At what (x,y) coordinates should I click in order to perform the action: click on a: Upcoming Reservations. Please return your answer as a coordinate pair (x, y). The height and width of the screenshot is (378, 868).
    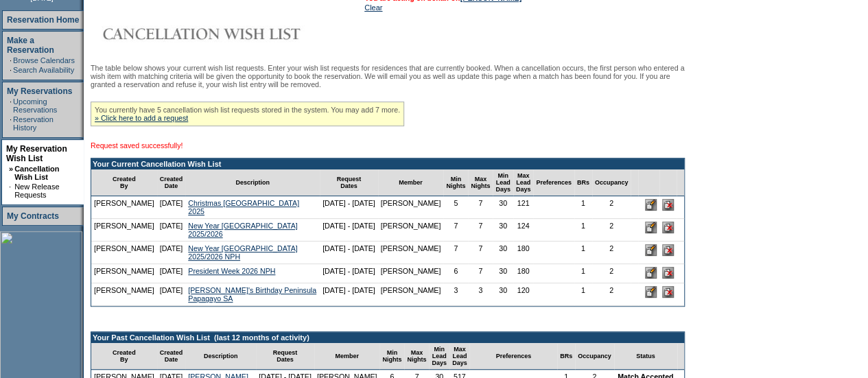
    Looking at the image, I should click on (35, 105).